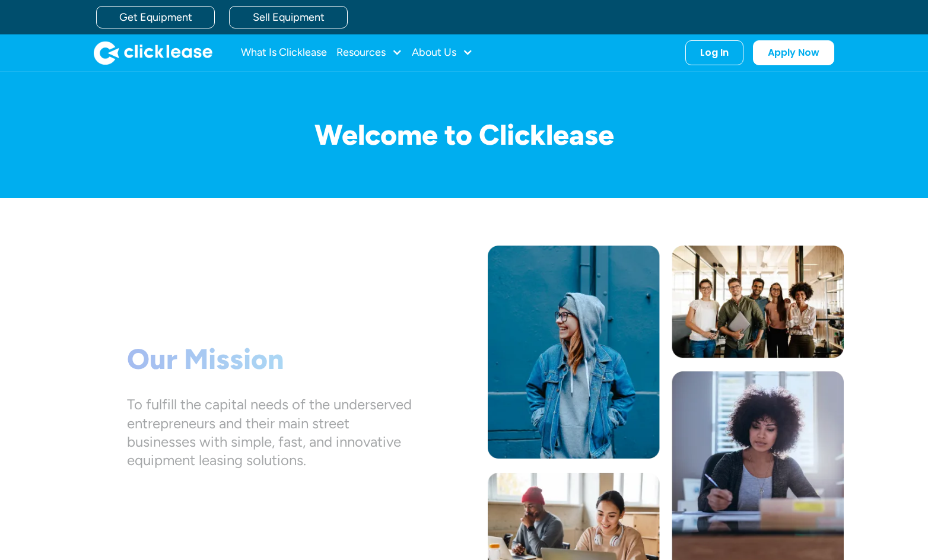  What do you see at coordinates (464, 135) in the screenshot?
I see `h1: Welcome to Clicklease` at bounding box center [464, 135].